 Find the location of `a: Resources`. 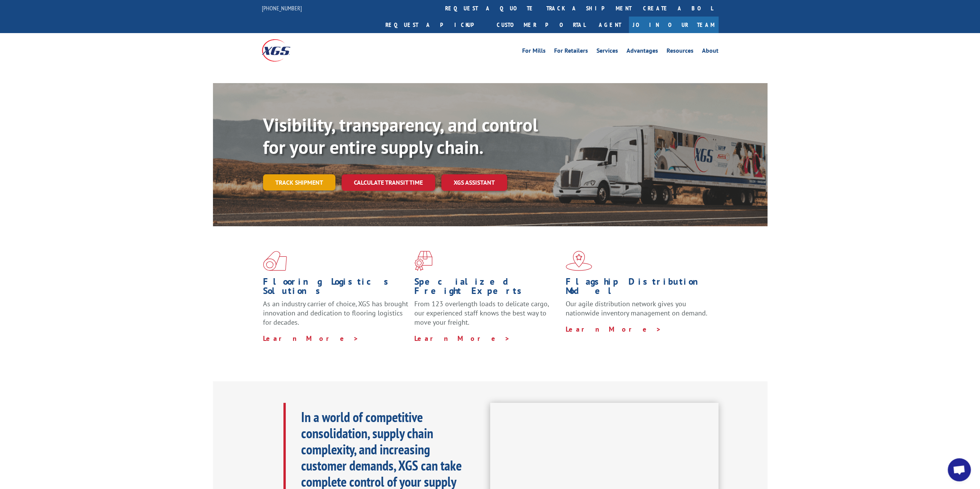

a: Resources is located at coordinates (680, 52).